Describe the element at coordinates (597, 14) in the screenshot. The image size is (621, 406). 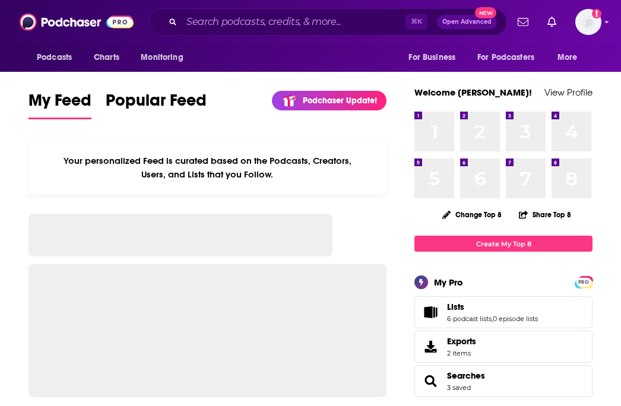
I see `svg: Add a profile image` at that location.